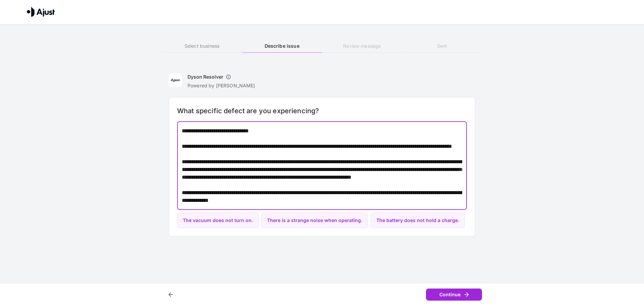 The width and height of the screenshot is (644, 306). What do you see at coordinates (202, 46) in the screenshot?
I see `h6: Select business` at bounding box center [202, 46].